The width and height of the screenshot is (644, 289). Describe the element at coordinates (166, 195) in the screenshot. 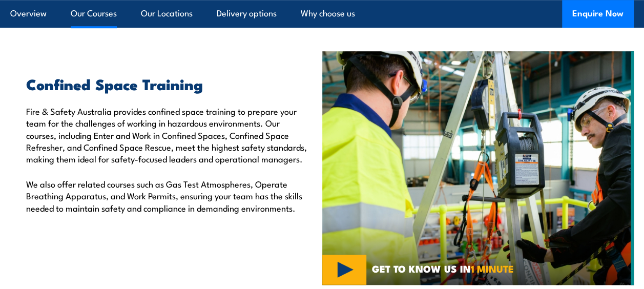

I see `p: We also offer related courses such as Gas Test Atmospheres, Operate Breathing Apparatus, and Work...` at that location.